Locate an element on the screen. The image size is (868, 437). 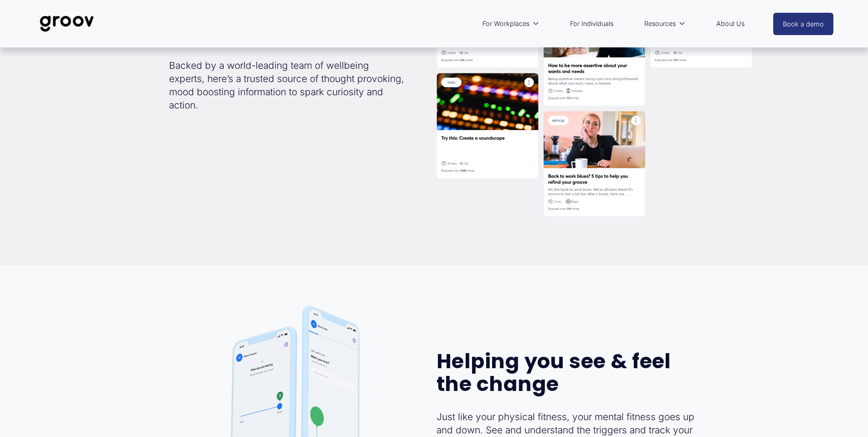
span: For Workplaces is located at coordinates (505, 23).